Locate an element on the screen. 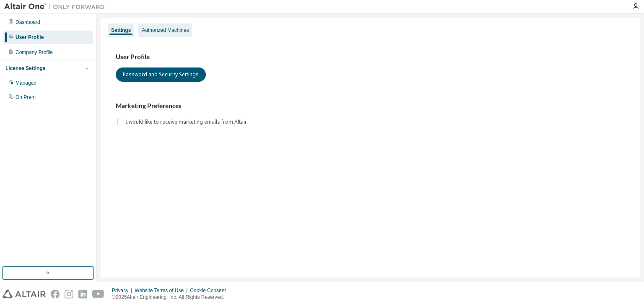 The height and width of the screenshot is (306, 644). div: On Prem is located at coordinates (26, 97).